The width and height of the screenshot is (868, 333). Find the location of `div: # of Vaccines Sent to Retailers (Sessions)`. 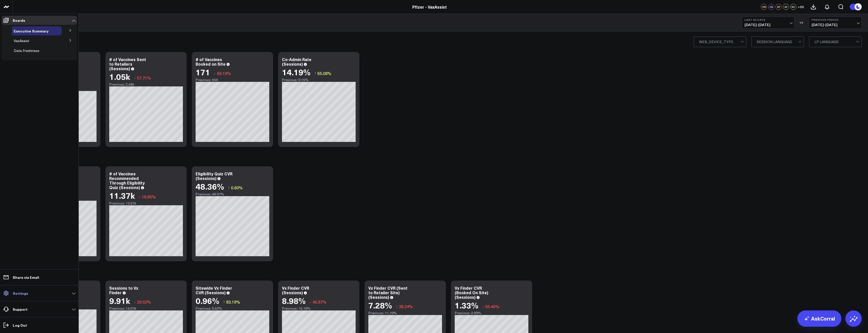

div: # of Vaccines Sent to Retailers (Sessions) is located at coordinates (127, 64).